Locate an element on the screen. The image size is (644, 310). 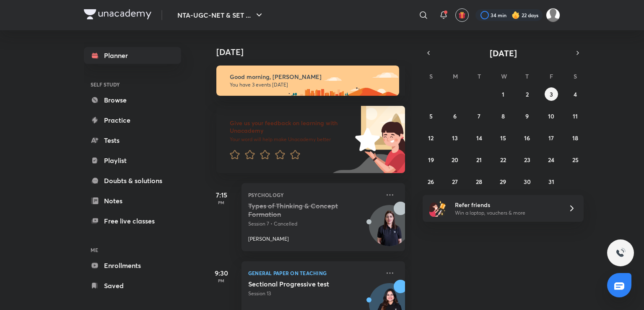
abbr: Monday is located at coordinates (455, 76).